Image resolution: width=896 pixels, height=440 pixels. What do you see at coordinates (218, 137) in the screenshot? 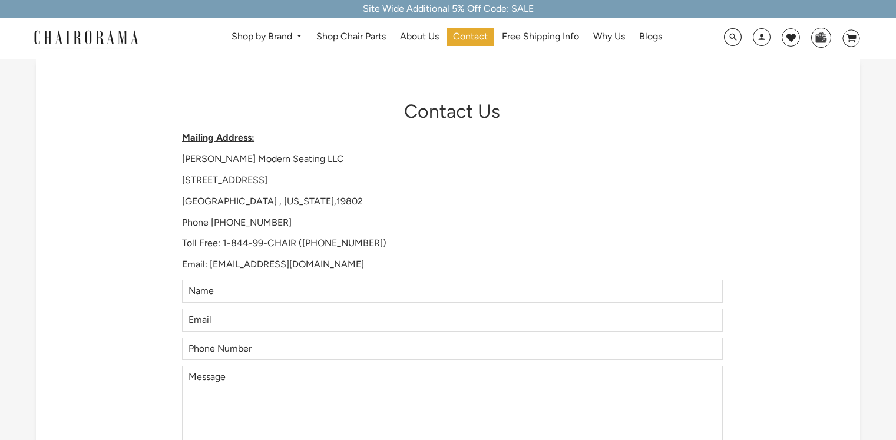
I see `strong: Mailing Address:` at bounding box center [218, 137].